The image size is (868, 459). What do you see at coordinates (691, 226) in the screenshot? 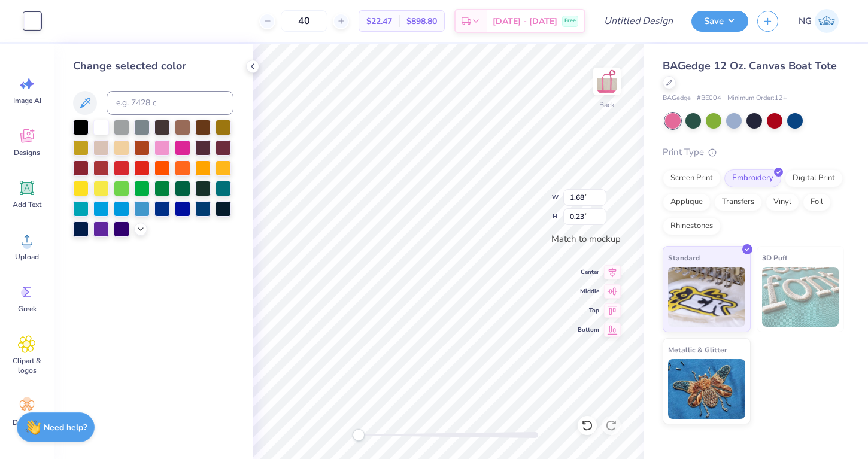
I see `div: Rhinestones` at bounding box center [691, 226].